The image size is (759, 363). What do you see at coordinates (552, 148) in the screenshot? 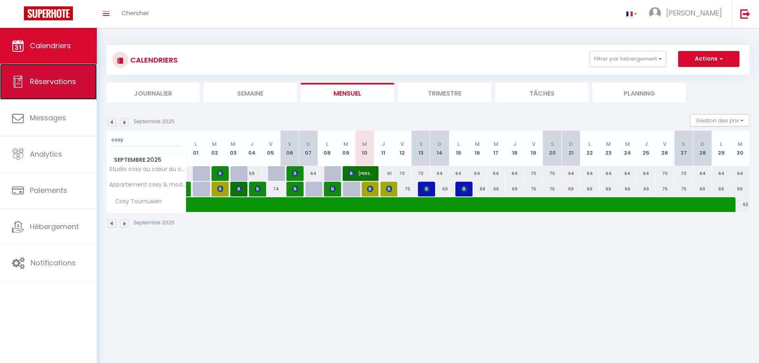
I see `th: 20` at bounding box center [552, 148].